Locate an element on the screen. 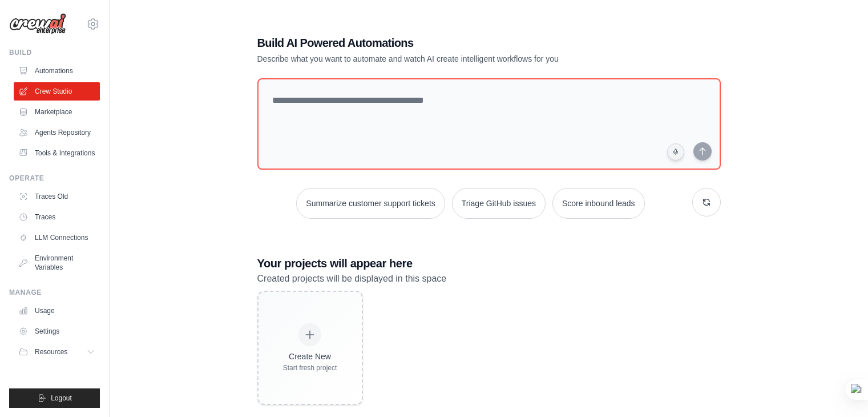  a: Agents Repository is located at coordinates (56, 133).